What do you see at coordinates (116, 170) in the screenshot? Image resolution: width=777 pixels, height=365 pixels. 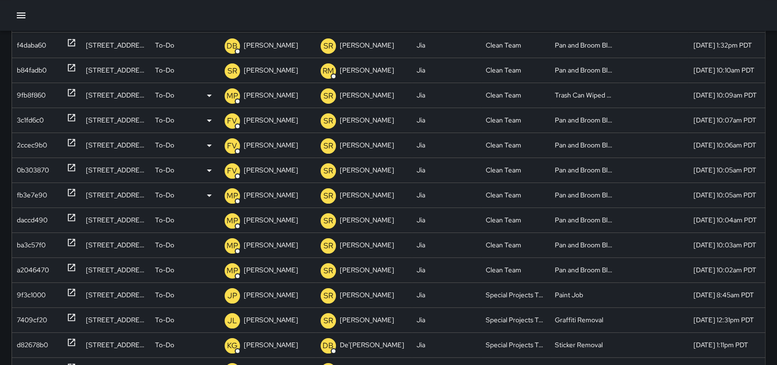 I see `div: 71 Stevenson Street` at bounding box center [116, 170].